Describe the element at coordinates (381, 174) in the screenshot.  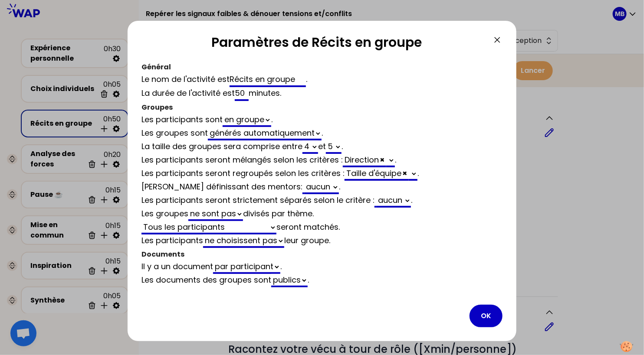
I see `div: Taille d'équipe` at that location.